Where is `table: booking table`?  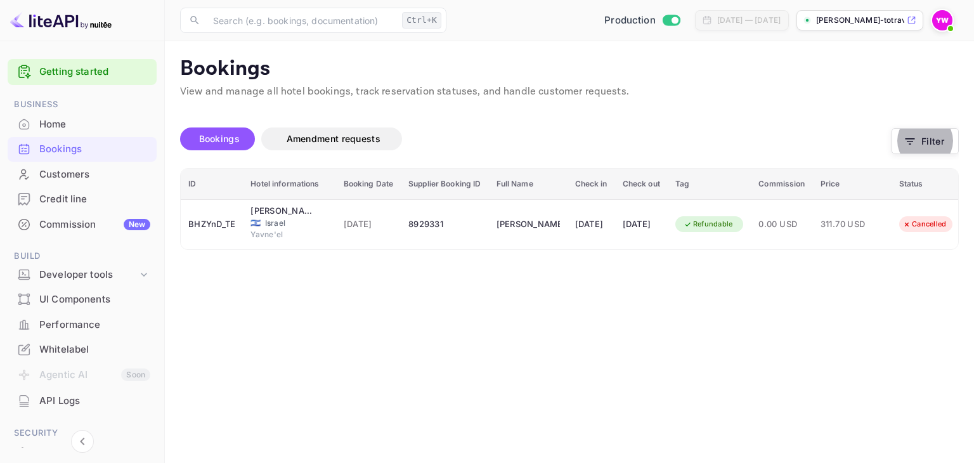
table: booking table is located at coordinates (575, 209).